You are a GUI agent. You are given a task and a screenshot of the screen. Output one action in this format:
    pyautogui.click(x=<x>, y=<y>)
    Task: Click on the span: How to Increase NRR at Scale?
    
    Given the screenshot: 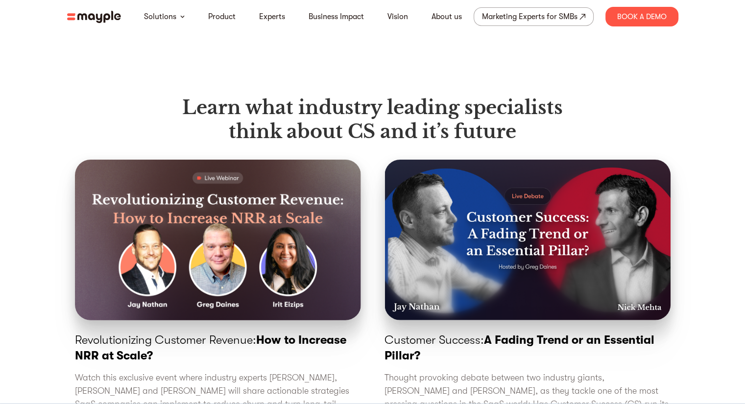 What is the action you would take?
    pyautogui.click(x=210, y=348)
    